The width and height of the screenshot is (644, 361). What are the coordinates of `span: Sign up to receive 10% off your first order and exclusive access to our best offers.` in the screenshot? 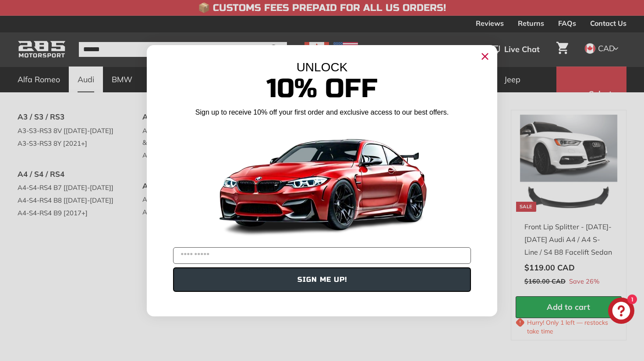 It's located at (322, 112).